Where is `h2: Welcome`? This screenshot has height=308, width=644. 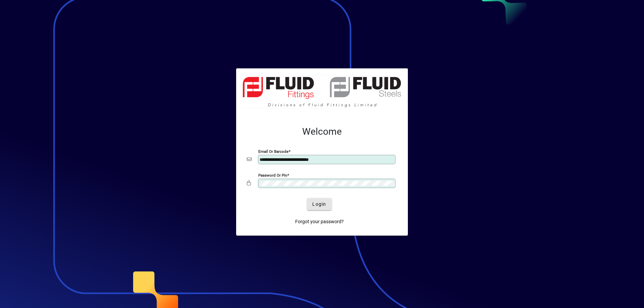 h2: Welcome is located at coordinates (322, 131).